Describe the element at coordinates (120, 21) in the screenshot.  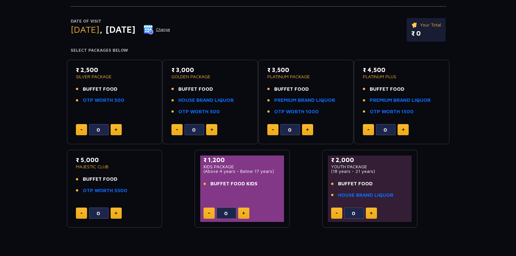
I see `p: Date of Visit` at that location.